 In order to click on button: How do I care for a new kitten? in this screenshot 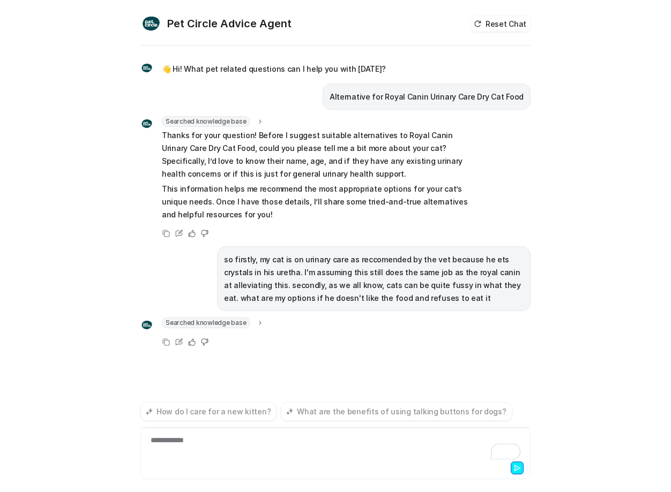, I will do `click(208, 412)`.